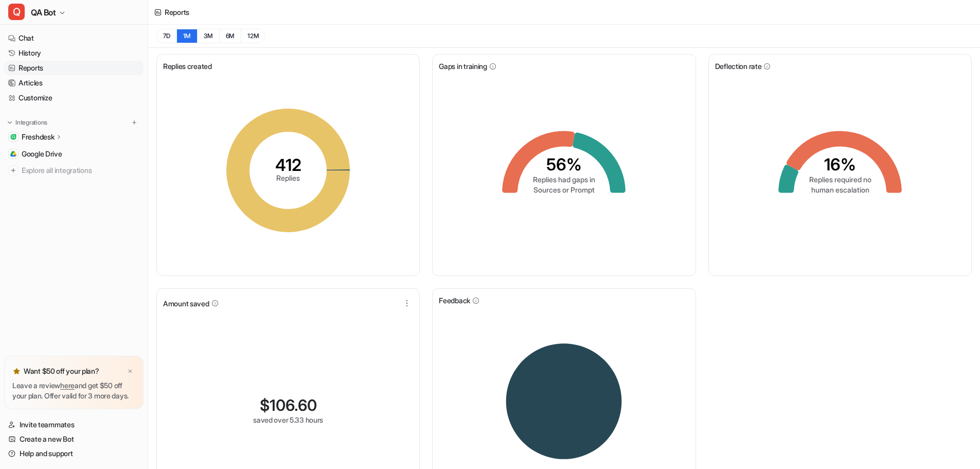  I want to click on span: Q, so click(17, 12).